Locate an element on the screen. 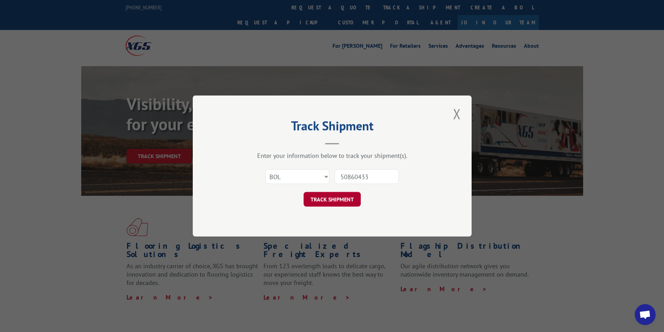 The height and width of the screenshot is (332, 664). input: Number(s) is located at coordinates (367, 177).